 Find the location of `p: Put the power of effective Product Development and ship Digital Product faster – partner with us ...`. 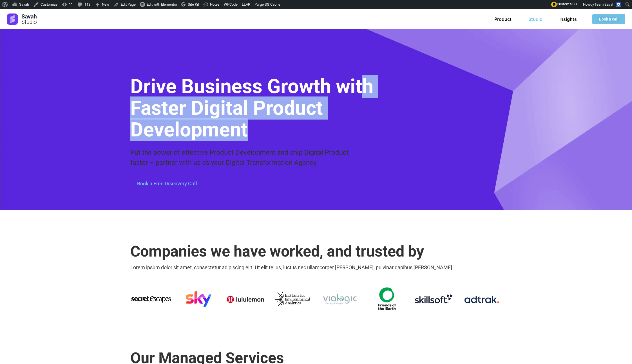

p: Put the power of effective Product Development and ship Digital Product faster – partner with us ... is located at coordinates (243, 158).